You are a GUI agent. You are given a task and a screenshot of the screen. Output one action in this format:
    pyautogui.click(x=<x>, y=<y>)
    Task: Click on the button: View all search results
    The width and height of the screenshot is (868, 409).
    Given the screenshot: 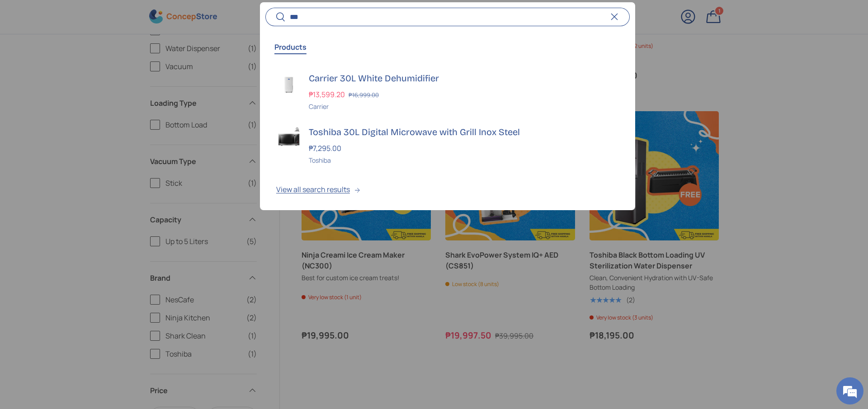 What is the action you would take?
    pyautogui.click(x=448, y=191)
    